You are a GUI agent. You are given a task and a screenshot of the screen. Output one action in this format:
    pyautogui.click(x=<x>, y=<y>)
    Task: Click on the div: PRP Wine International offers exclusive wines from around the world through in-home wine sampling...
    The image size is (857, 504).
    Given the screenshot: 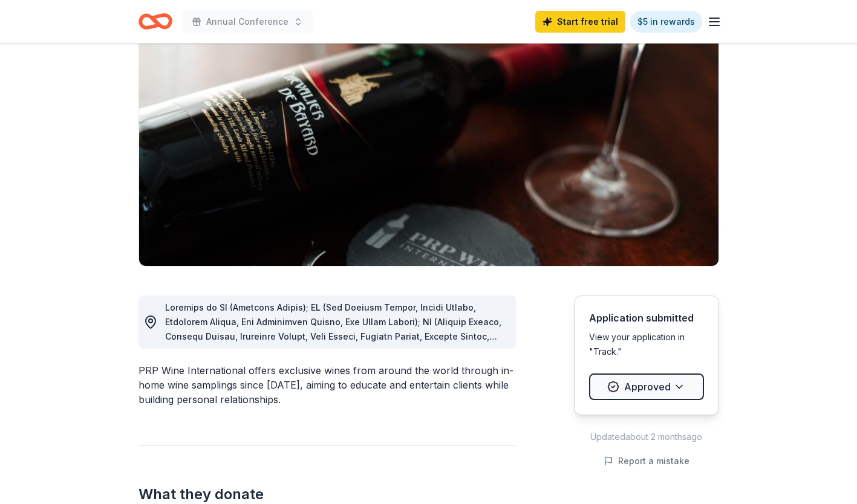 What is the action you would take?
    pyautogui.click(x=327, y=385)
    